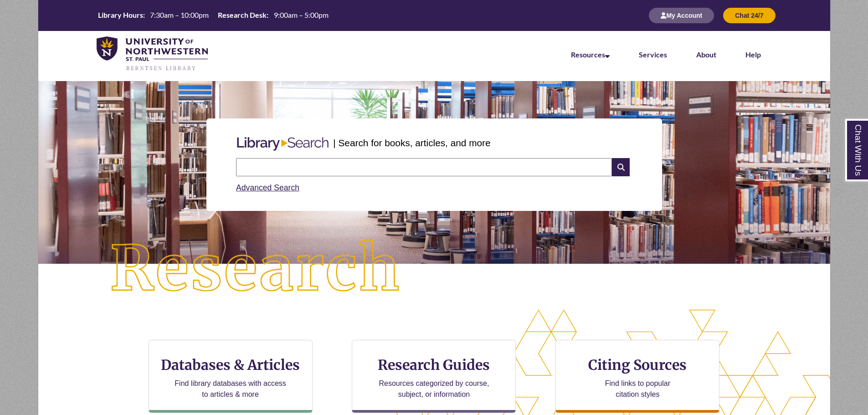 Image resolution: width=868 pixels, height=415 pixels. I want to click on p: | Search for books, articles, and more, so click(412, 143).